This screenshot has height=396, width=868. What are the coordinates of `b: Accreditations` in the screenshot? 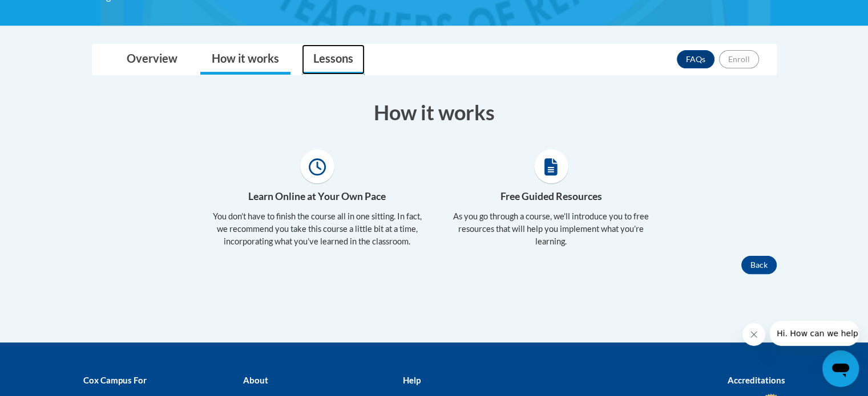 It's located at (756, 380).